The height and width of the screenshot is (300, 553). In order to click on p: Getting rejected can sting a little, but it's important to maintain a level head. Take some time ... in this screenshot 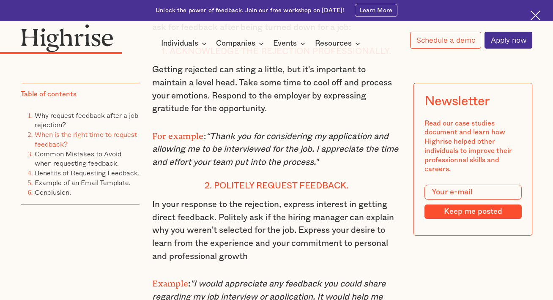, I will do `click(276, 89)`.